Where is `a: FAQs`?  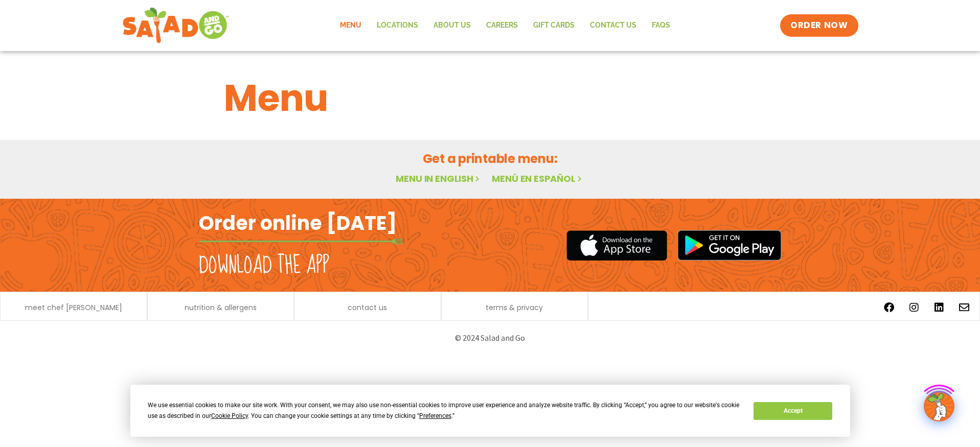
a: FAQs is located at coordinates (661, 26).